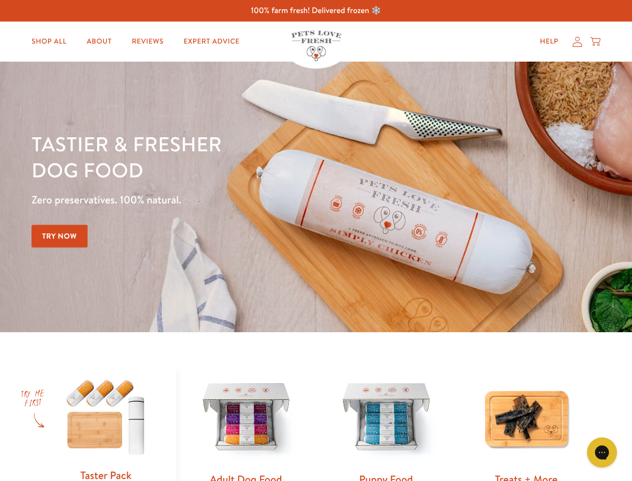 The height and width of the screenshot is (481, 632). What do you see at coordinates (316, 46) in the screenshot?
I see `img: Pets Love Fresh` at bounding box center [316, 46].